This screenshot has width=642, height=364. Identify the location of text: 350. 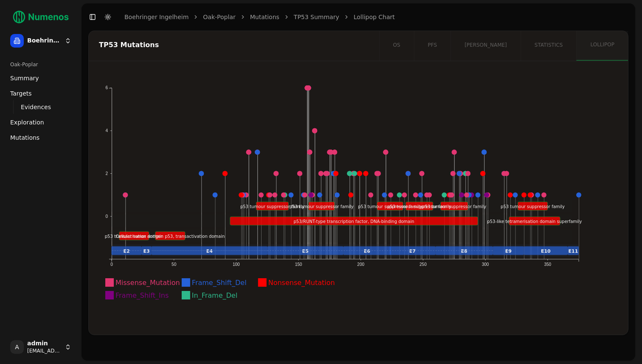
(548, 264).